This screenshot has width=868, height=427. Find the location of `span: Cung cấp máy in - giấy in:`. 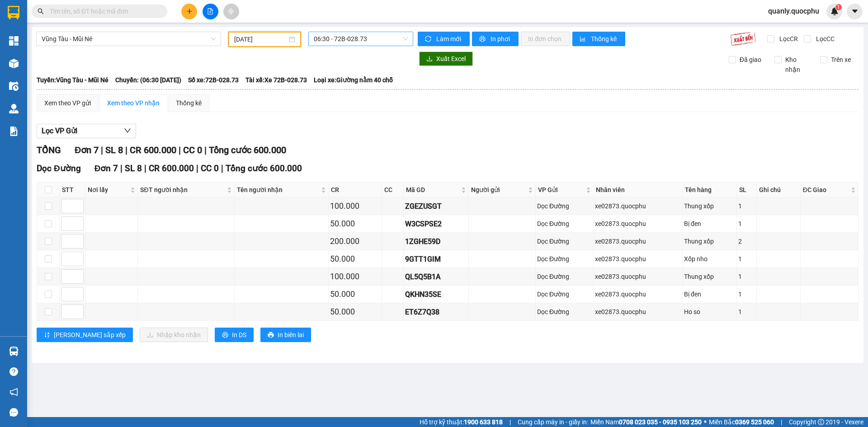

span: Cung cấp máy in - giấy in: is located at coordinates (553, 422).